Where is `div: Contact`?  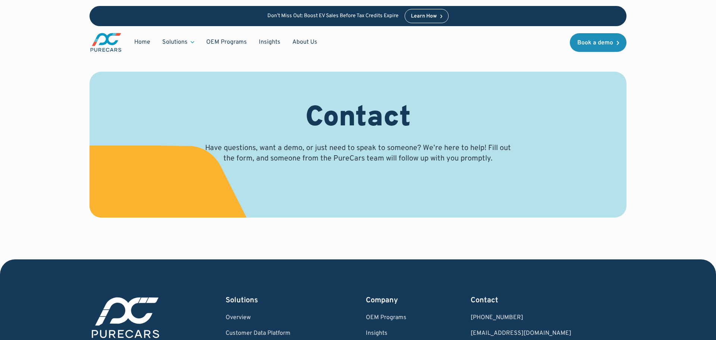
div: Contact is located at coordinates (532, 300).